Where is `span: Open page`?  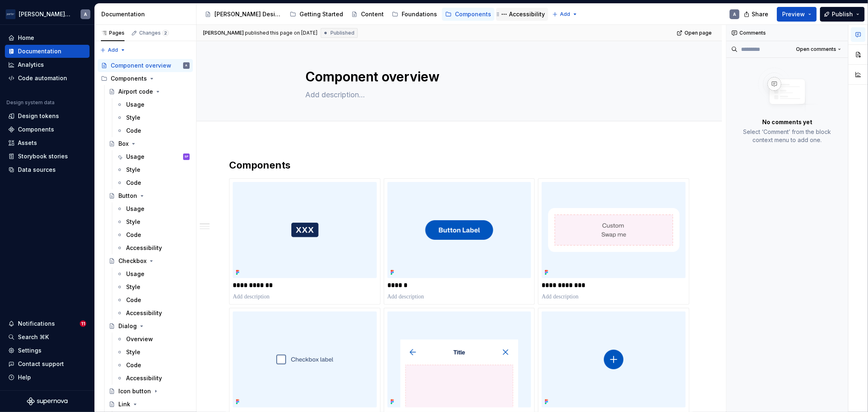 span: Open page is located at coordinates (698, 33).